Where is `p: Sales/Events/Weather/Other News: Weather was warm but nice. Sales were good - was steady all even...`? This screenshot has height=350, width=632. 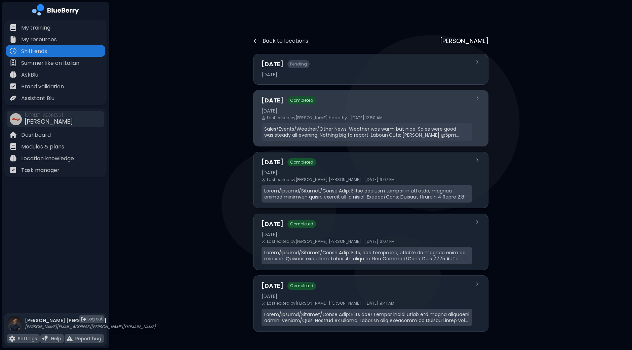
p: Sales/Events/Weather/Other News: Weather was warm but nice. Sales were good - was steady all even... is located at coordinates (367, 132).